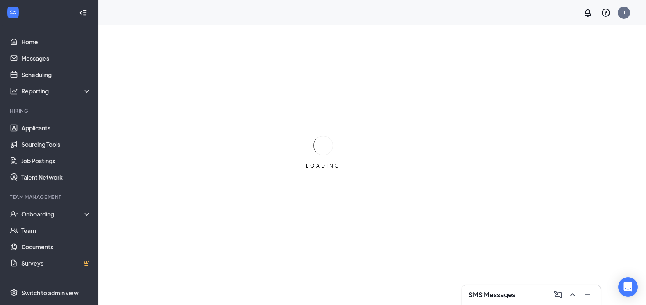 The height and width of the screenshot is (305, 646). Describe the element at coordinates (50, 111) in the screenshot. I see `div: Hiring` at that location.